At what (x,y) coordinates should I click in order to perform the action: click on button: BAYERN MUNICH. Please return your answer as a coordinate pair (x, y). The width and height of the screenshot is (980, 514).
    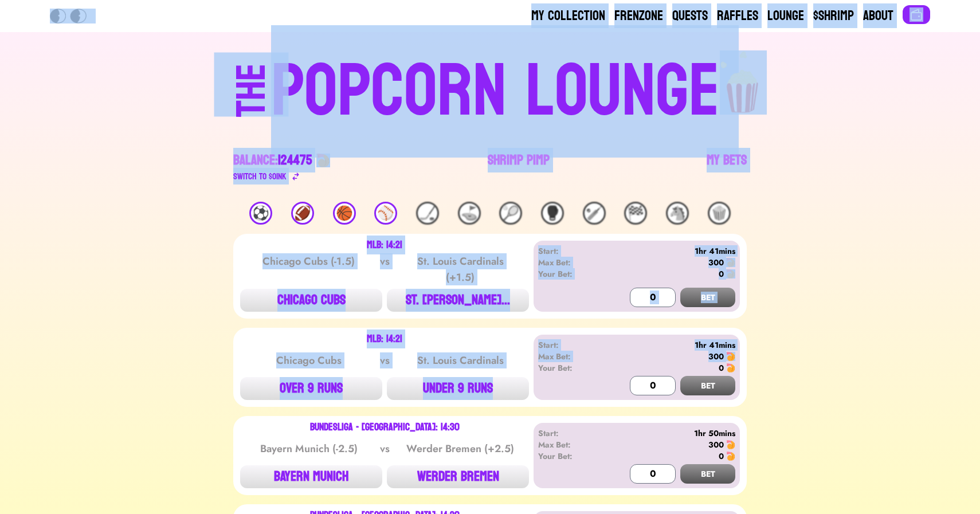
    Looking at the image, I should click on (311, 477).